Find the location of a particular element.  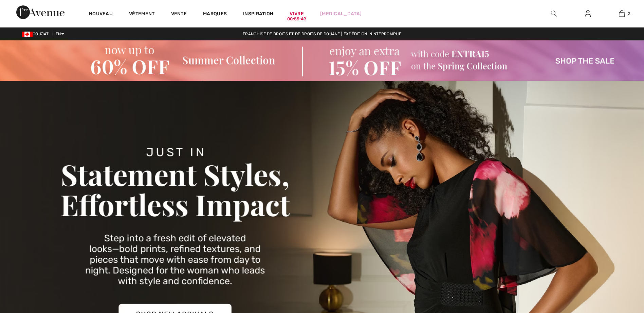

a: 1ère Avenue is located at coordinates (40, 12).